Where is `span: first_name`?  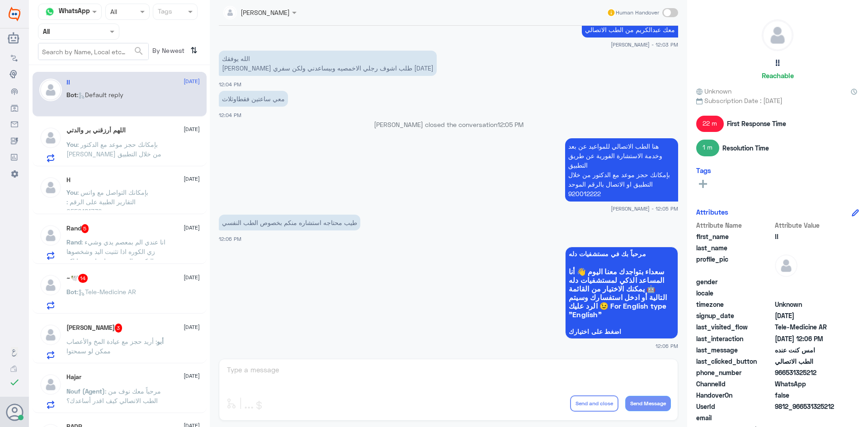 span: first_name is located at coordinates (735, 236).